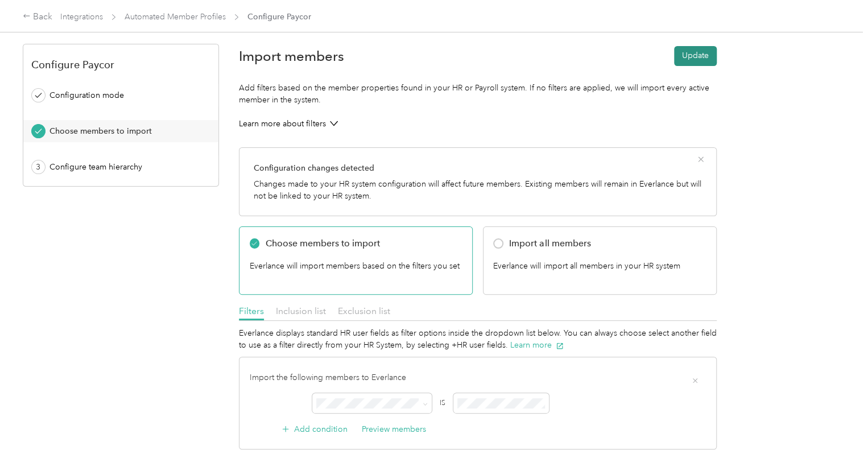 The image size is (868, 450). Describe the element at coordinates (124, 95) in the screenshot. I see `div: Configuration mode` at that location.